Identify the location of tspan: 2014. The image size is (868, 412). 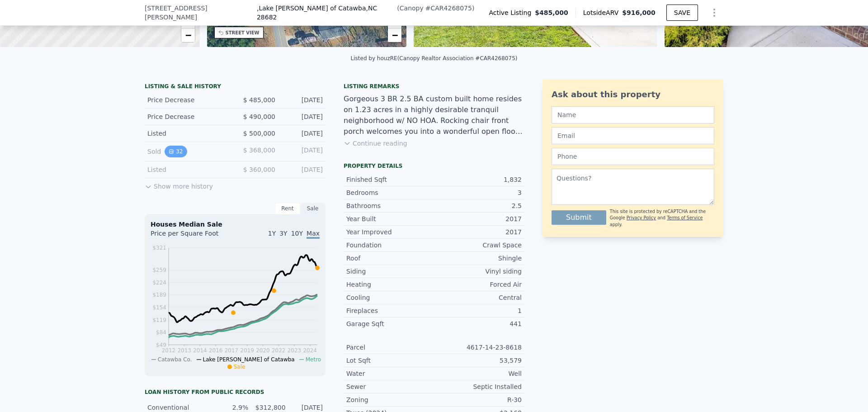
(200, 350).